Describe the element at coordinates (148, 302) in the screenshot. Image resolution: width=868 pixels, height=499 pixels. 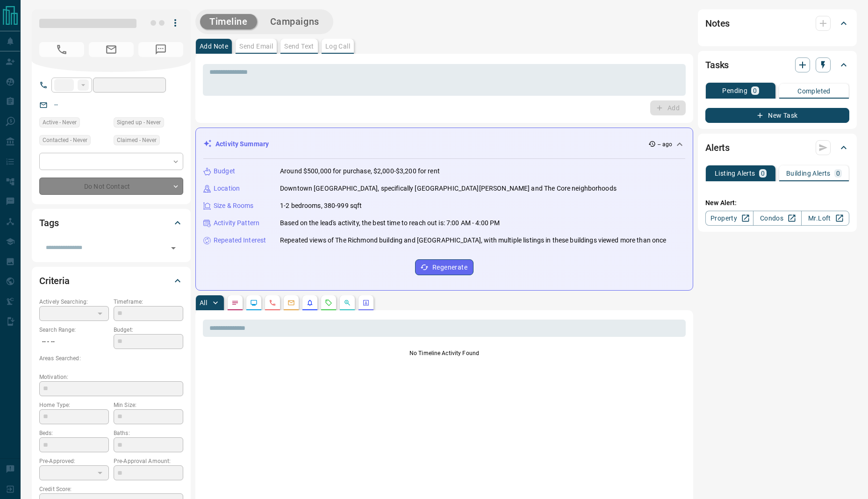
I see `p: Timeframe:` at that location.